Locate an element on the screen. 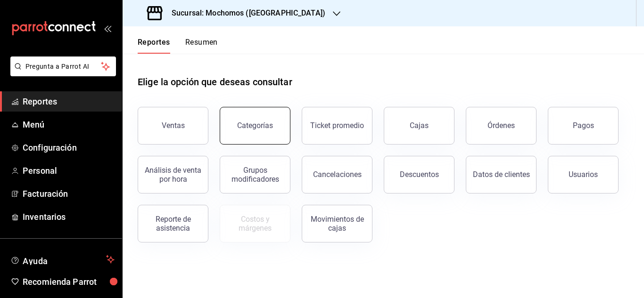 The image size is (644, 298). span: Recomienda Parrot is located at coordinates (69, 282).